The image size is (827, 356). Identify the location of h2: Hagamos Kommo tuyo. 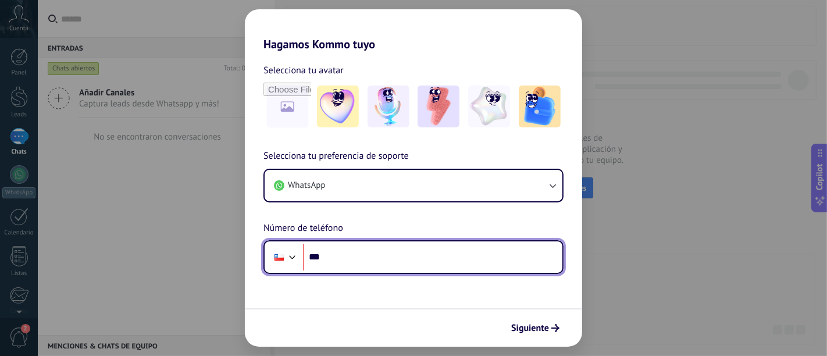
(414, 30).